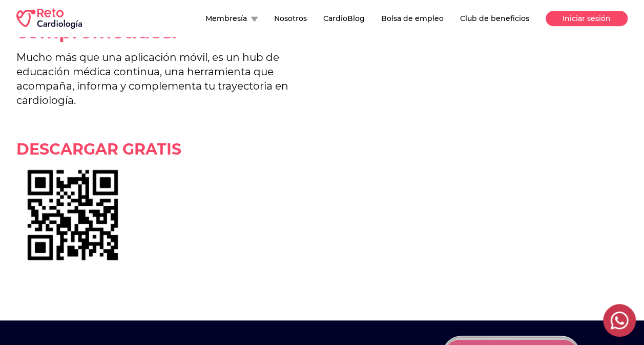 This screenshot has width=644, height=345. What do you see at coordinates (232, 19) in the screenshot?
I see `button: Membresía` at bounding box center [232, 19].